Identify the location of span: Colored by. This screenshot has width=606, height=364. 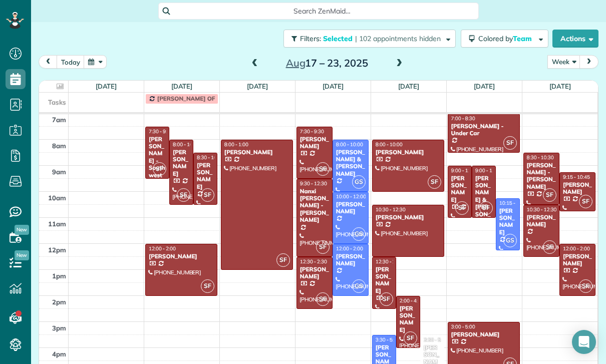
(507, 39).